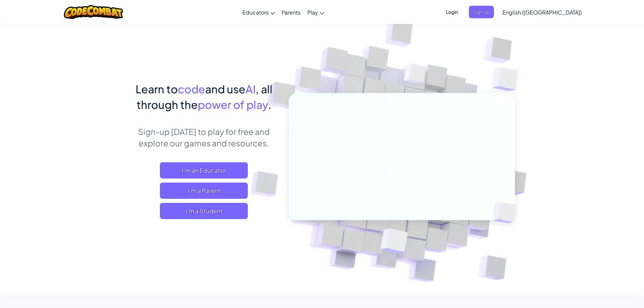  Describe the element at coordinates (204, 170) in the screenshot. I see `a: I'm an Educator` at that location.